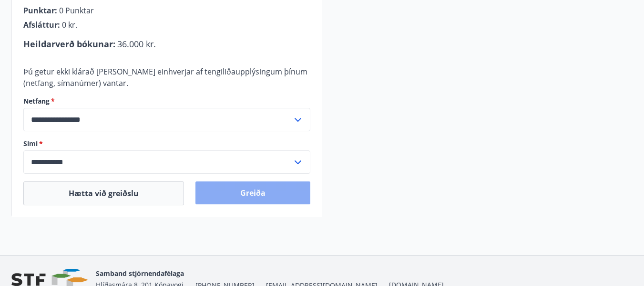 The image size is (644, 286). What do you see at coordinates (252, 193) in the screenshot?
I see `button: Greiða` at bounding box center [252, 193].